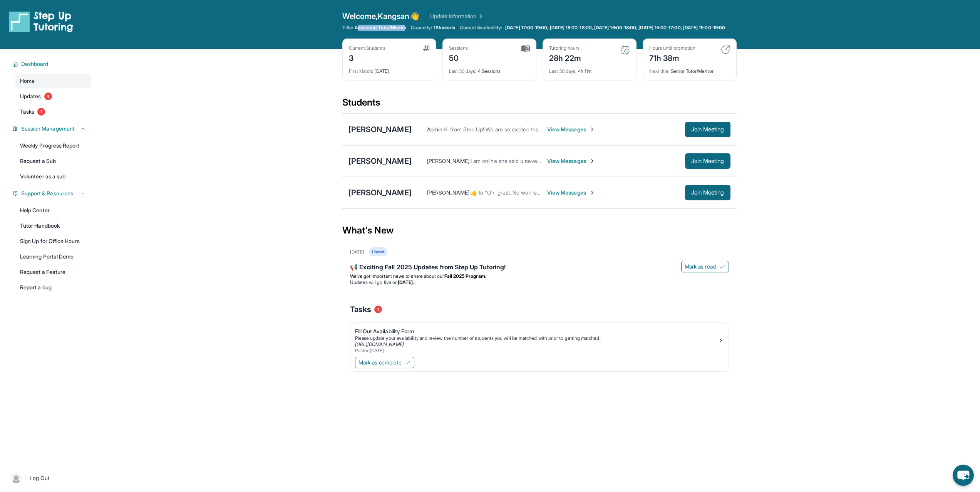 The width and height of the screenshot is (980, 492). Describe the element at coordinates (701, 267) in the screenshot. I see `span: Mark as read` at that location.